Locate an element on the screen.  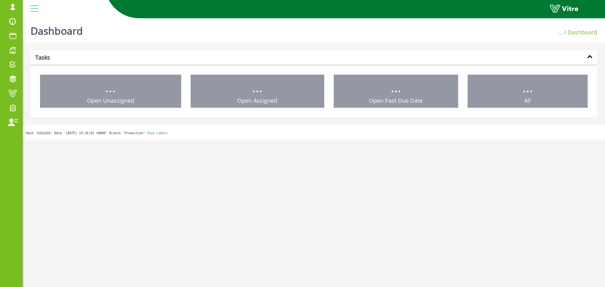
a: ... Open Past Due Date is located at coordinates (396, 91).